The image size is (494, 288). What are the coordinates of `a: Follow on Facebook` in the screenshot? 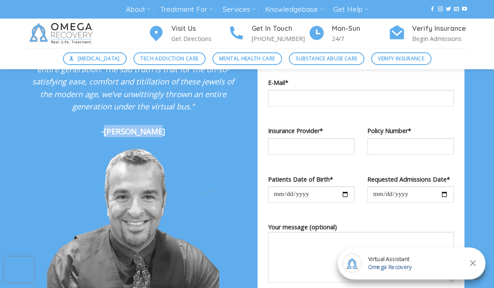 It's located at (432, 9).